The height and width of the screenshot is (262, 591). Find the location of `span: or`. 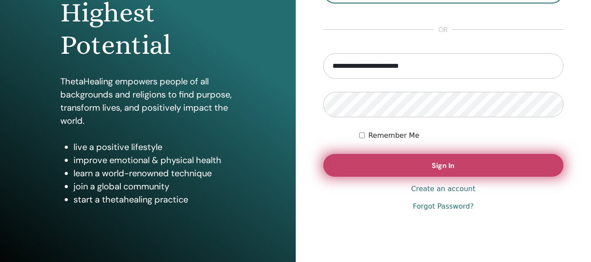

span: or is located at coordinates (443, 30).